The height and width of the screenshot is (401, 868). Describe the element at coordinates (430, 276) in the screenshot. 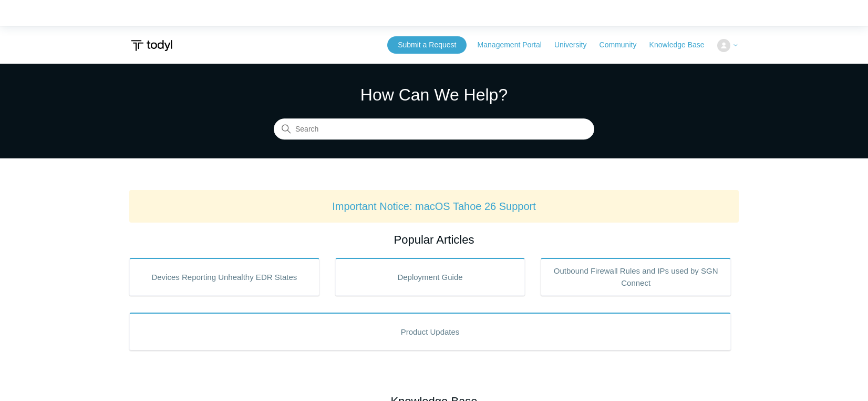

I see `a: Deployment Guide` at that location.